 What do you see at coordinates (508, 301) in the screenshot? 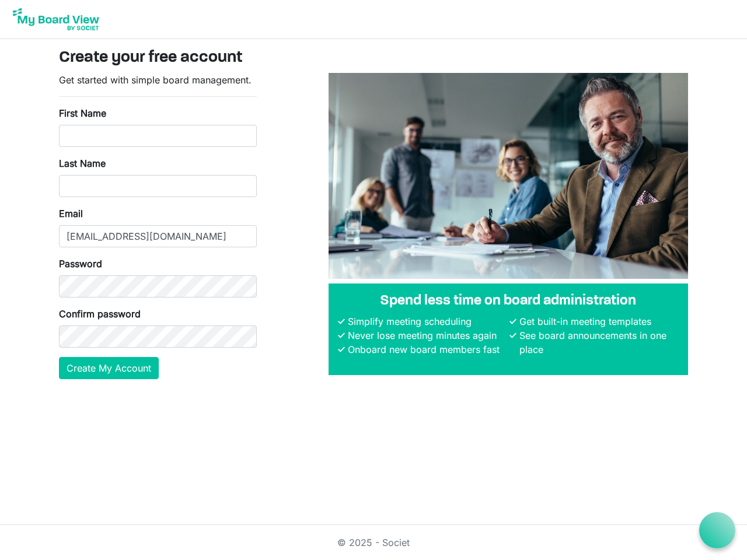
I see `h4: Spend less time on board administration` at bounding box center [508, 301].